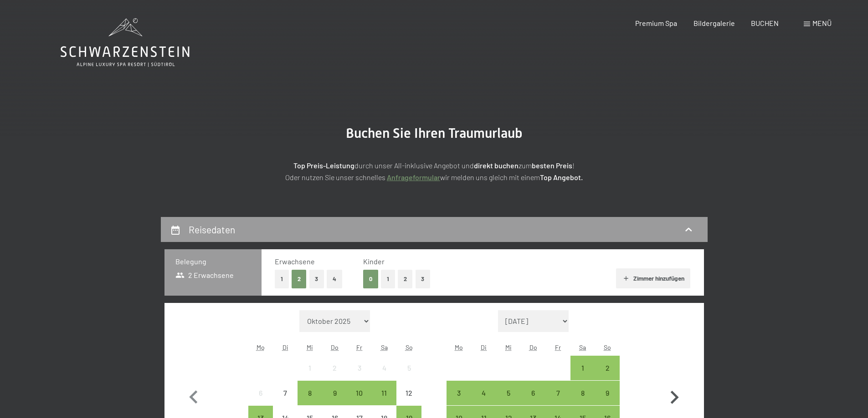 The height and width of the screenshot is (418, 868). Describe the element at coordinates (294, 262) in the screenshot. I see `span: Erwachsene` at that location.